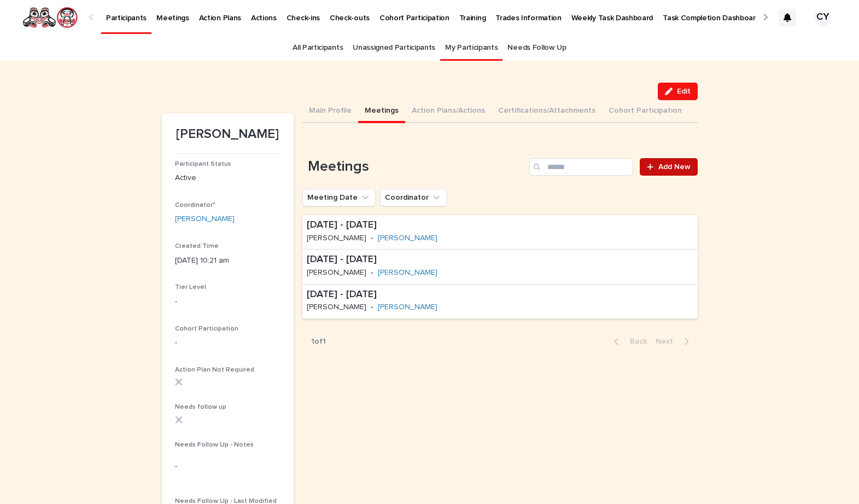 This screenshot has height=504, width=859. I want to click on button: Cohort Participation, so click(645, 112).